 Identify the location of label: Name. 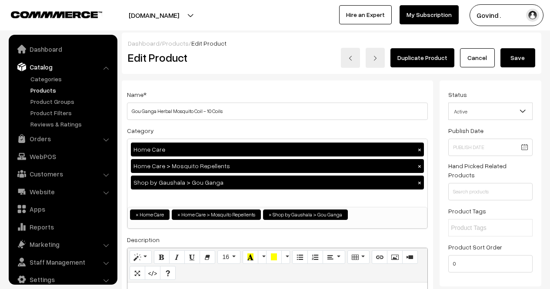
(137, 94).